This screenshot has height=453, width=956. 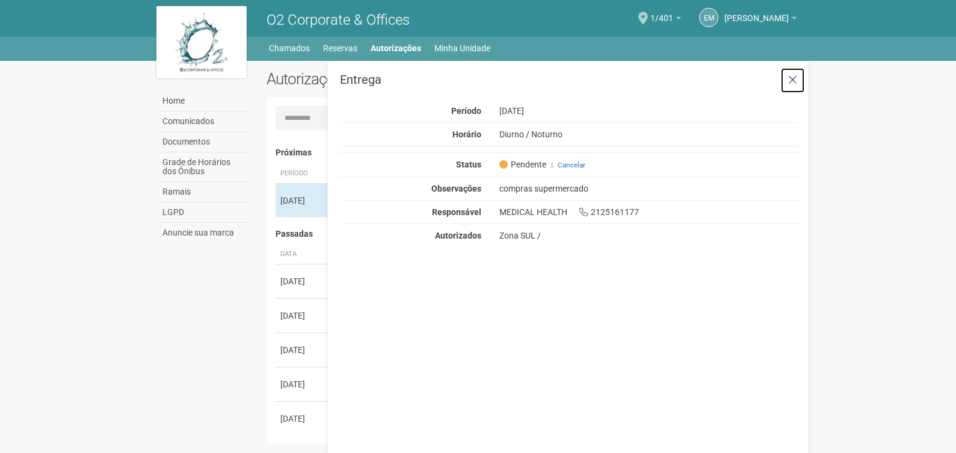 I want to click on a: Comunicados, so click(x=204, y=122).